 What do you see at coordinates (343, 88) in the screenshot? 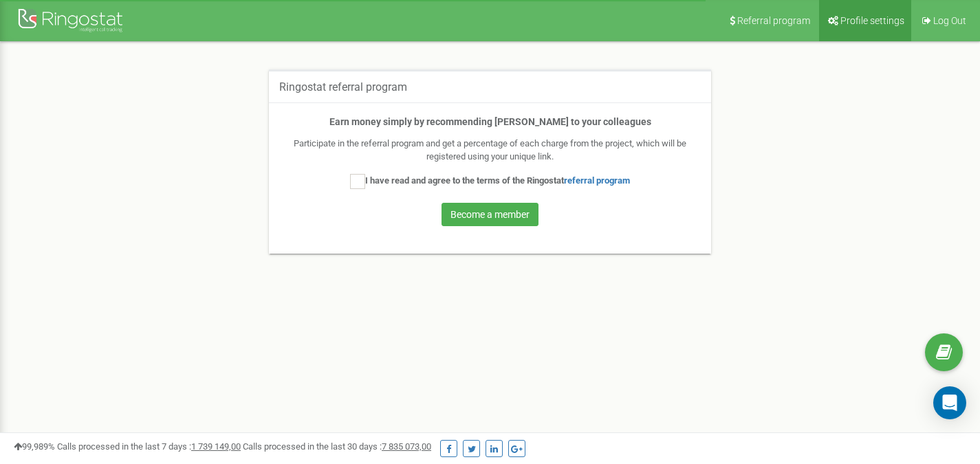
I see `h5: Ringostat referral program` at bounding box center [343, 88].